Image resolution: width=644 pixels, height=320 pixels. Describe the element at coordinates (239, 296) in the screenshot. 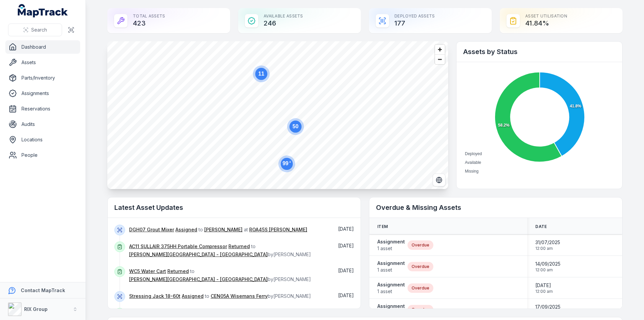

I see `a: CEN05A Wisemans Ferry` at that location.